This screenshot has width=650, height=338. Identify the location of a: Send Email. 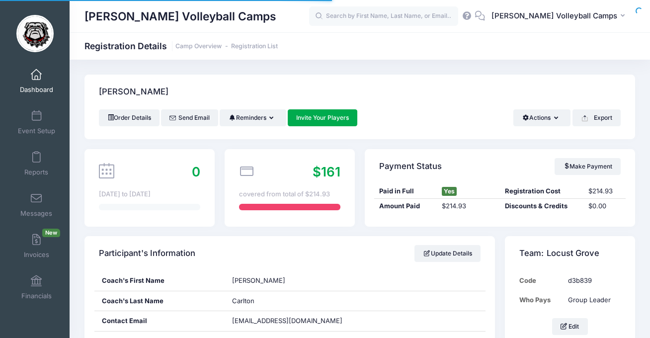
(189, 118).